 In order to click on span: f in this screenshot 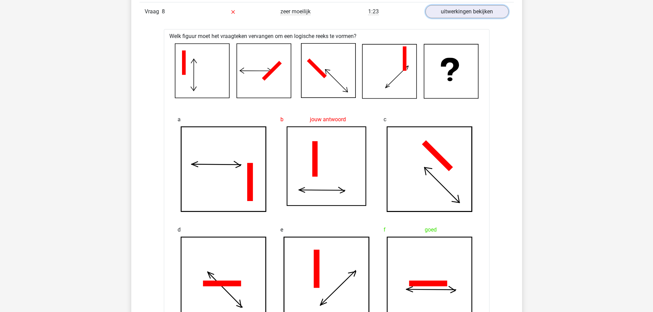, I will do `click(385, 230)`.